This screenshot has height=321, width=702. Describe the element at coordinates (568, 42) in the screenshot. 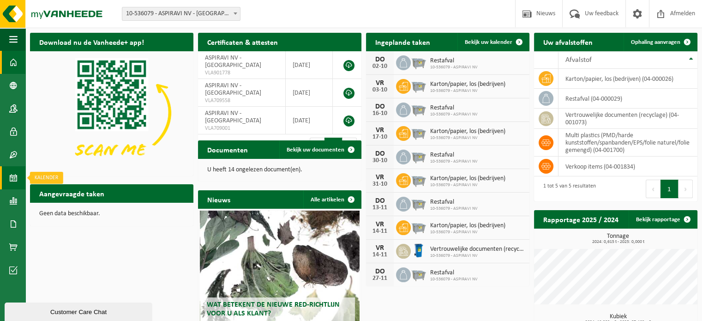

I see `h2: Uw afvalstoffen` at that location.